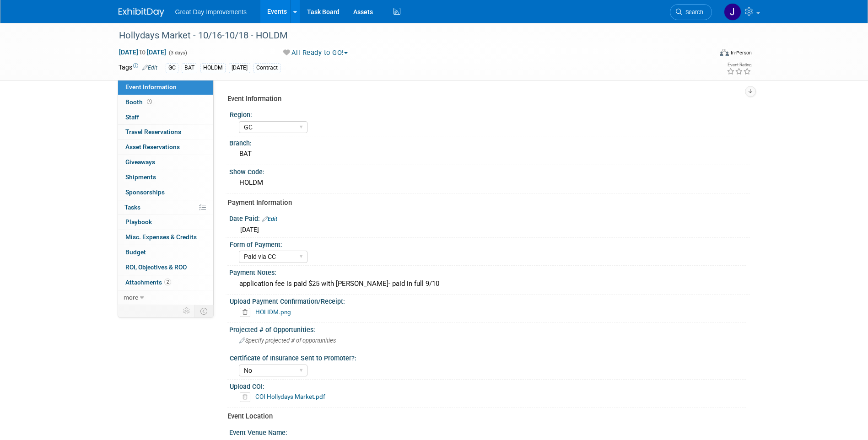 The width and height of the screenshot is (868, 440). I want to click on a: HOLIDM.png, so click(273, 312).